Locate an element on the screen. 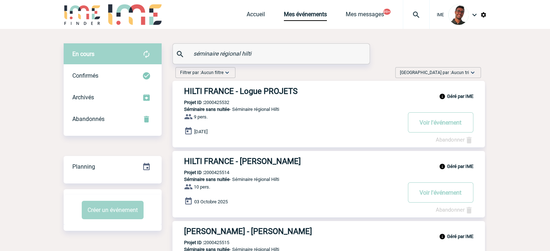 Image resolution: width=550 pixels, height=251 pixels. a: Planning is located at coordinates (112, 166).